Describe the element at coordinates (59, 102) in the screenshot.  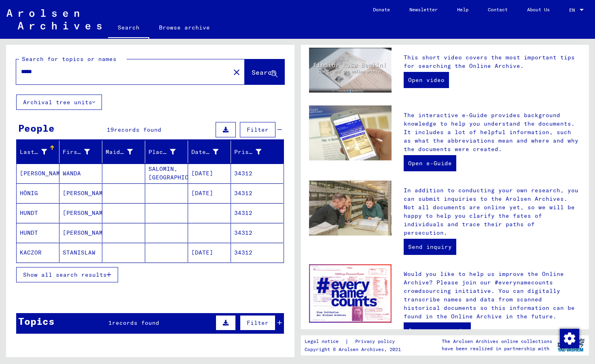
I see `button: Archival tree units` at that location.